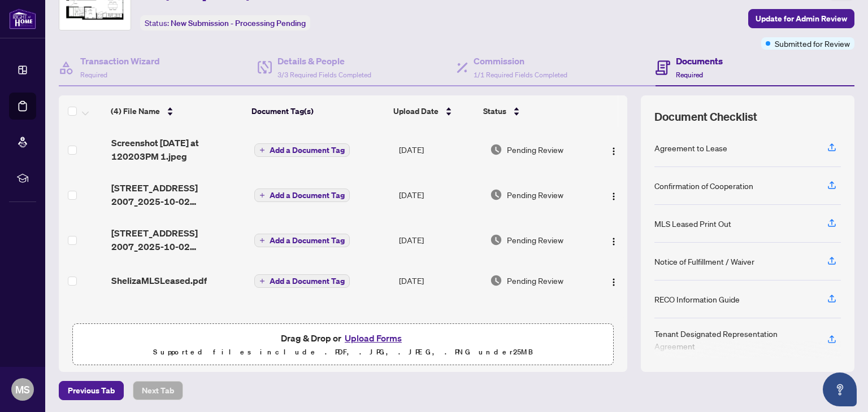  Describe the element at coordinates (91, 390) in the screenshot. I see `span: Previous Tab` at that location.